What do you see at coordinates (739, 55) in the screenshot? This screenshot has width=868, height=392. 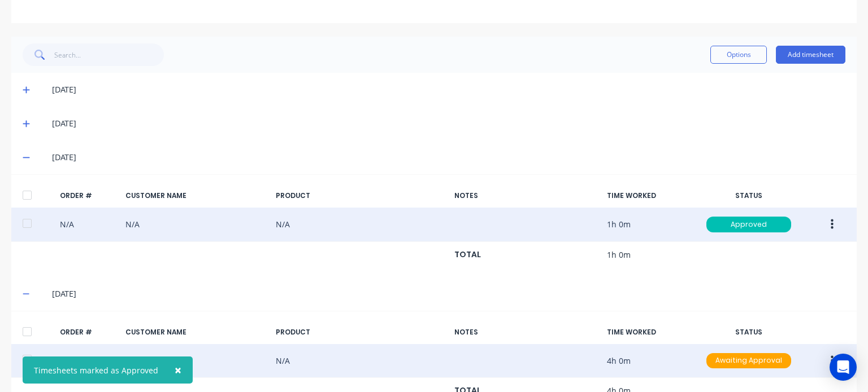 I see `button: Options` at bounding box center [739, 55].